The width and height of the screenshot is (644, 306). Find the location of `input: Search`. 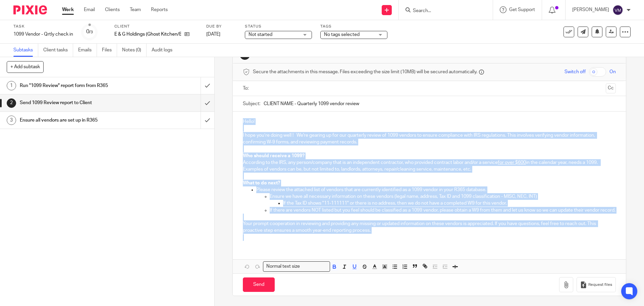

input: Search is located at coordinates (442, 11).